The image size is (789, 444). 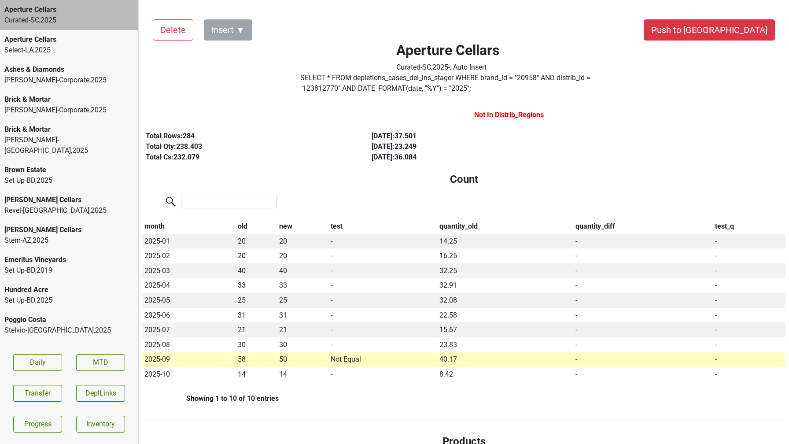 What do you see at coordinates (505, 330) in the screenshot?
I see `td: 15.67` at bounding box center [505, 330].